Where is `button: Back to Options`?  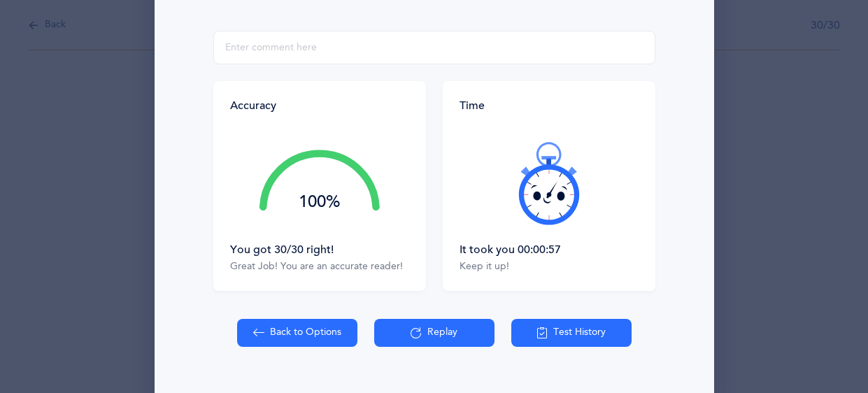
button: Back to Options is located at coordinates (298, 333).